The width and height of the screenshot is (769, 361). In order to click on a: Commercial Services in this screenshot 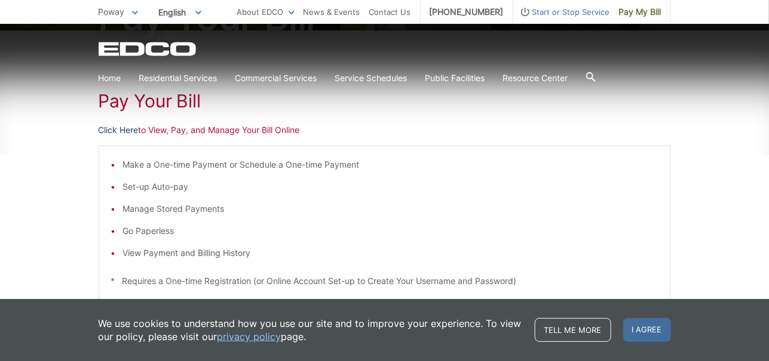, I will do `click(276, 78)`.